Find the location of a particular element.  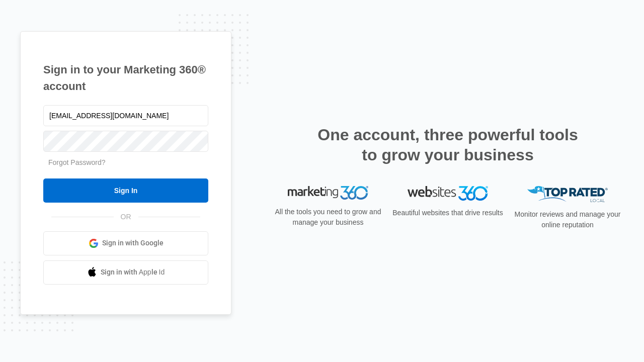

a: Forgot Password? is located at coordinates (77, 162).